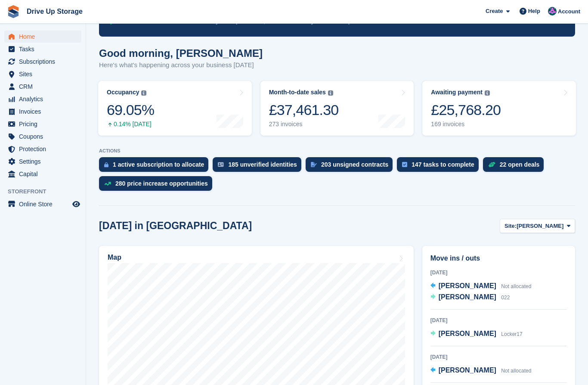 Image resolution: width=588 pixels, height=385 pixels. I want to click on div: 203 unsigned contracts, so click(355, 165).